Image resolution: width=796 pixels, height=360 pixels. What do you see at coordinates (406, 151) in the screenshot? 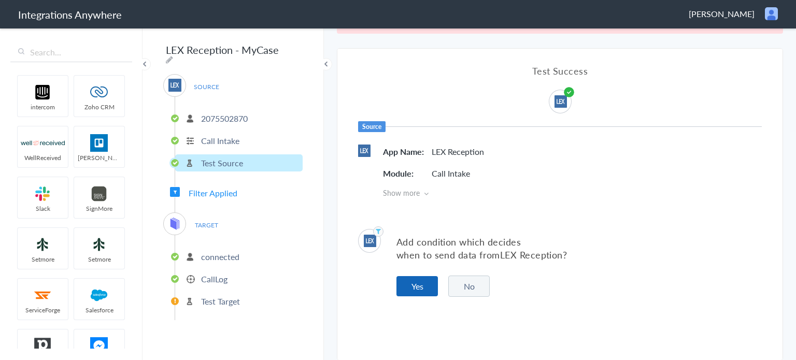
I see `h5: App Name` at bounding box center [406, 151].